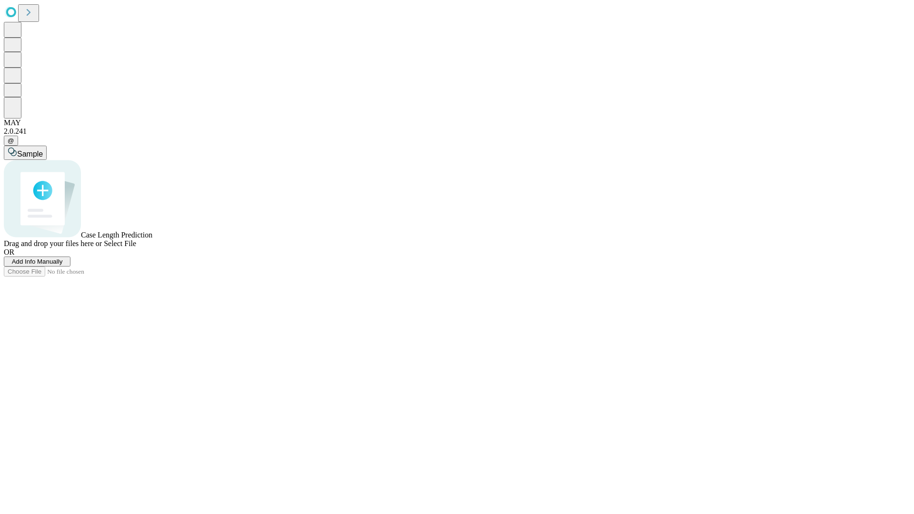 The height and width of the screenshot is (514, 914). What do you see at coordinates (117, 235) in the screenshot?
I see `span: Case Length Prediction` at bounding box center [117, 235].